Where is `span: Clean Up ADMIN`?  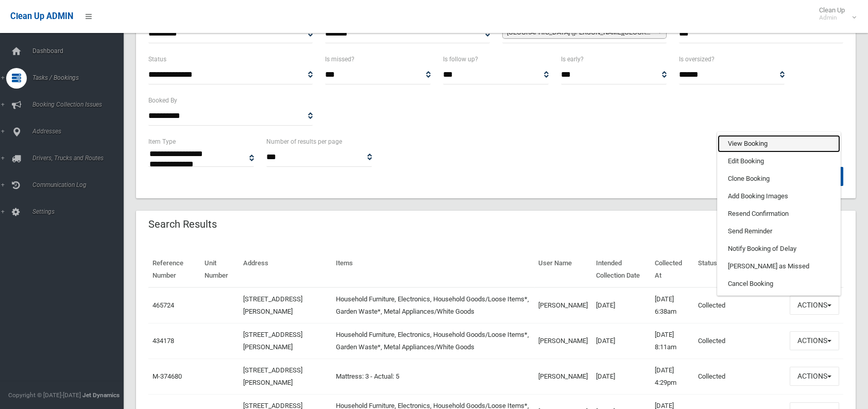
span: Clean Up ADMIN is located at coordinates (42, 16).